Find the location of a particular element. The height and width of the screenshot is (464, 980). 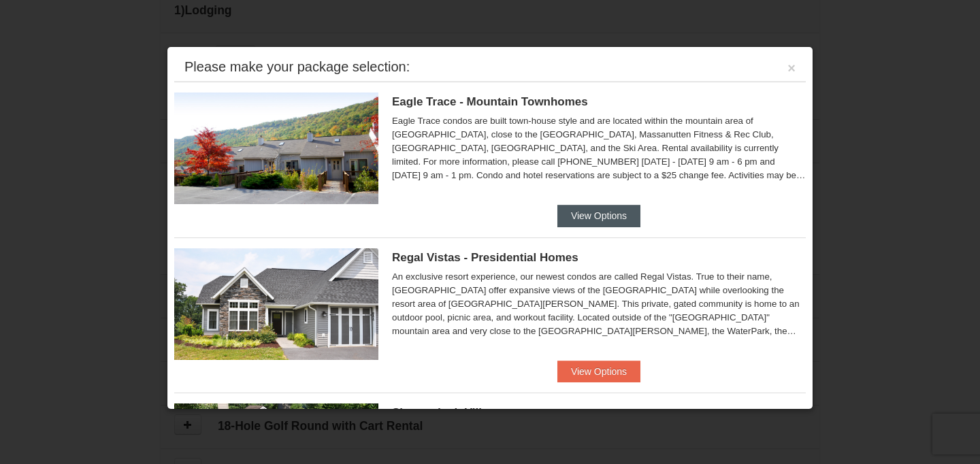

span: Shenandoah Villas is located at coordinates (443, 412).